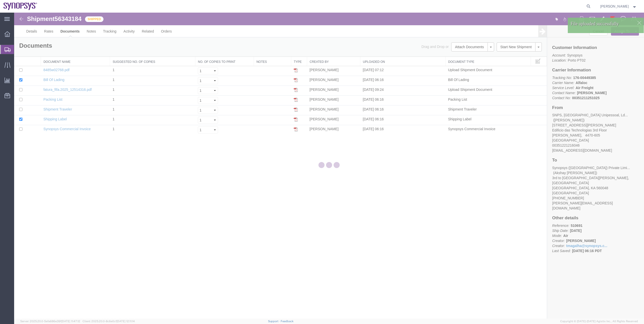 The width and height of the screenshot is (644, 324). Describe the element at coordinates (287, 321) in the screenshot. I see `a: Feedback` at that location.